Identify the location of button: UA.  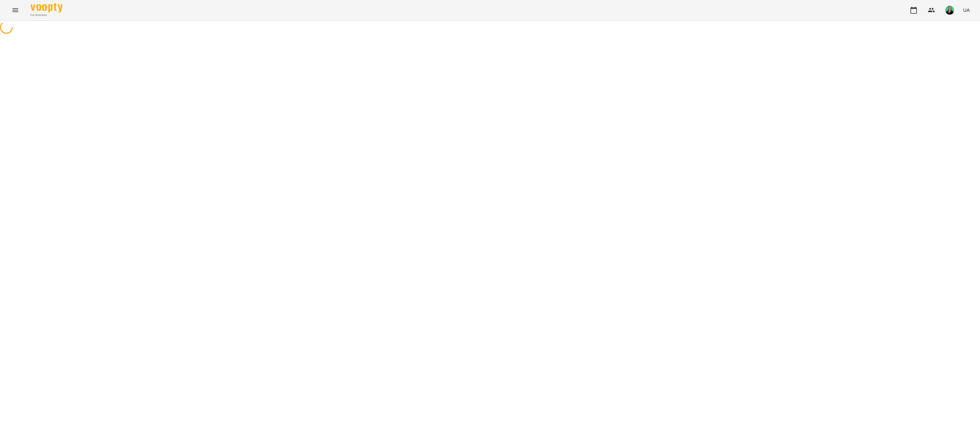
(966, 10).